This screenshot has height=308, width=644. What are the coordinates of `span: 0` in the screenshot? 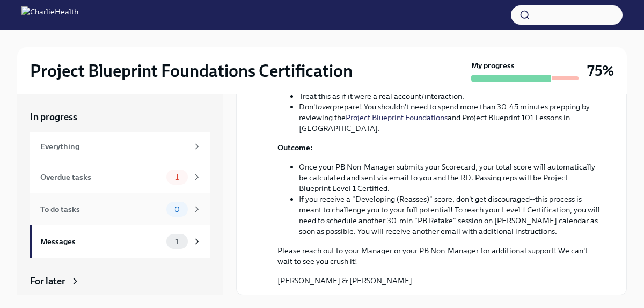 It's located at (177, 210).